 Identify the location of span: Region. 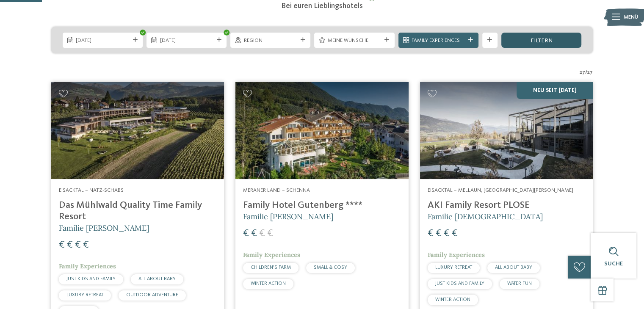
(271, 41).